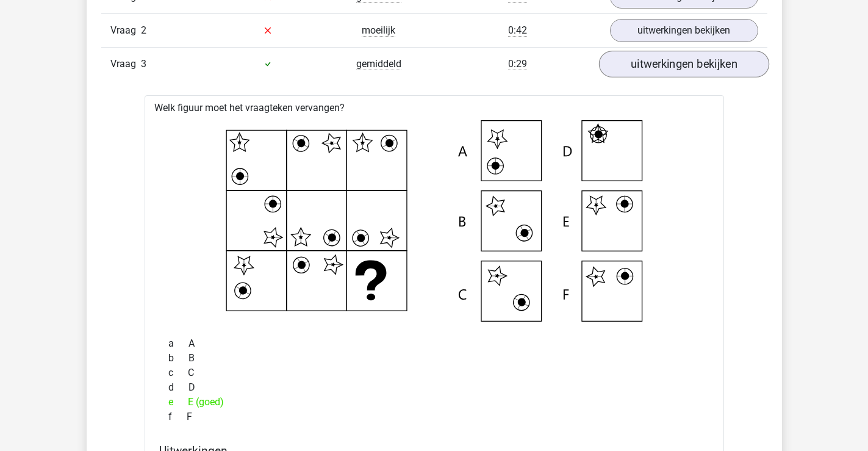 The image size is (868, 451). Describe the element at coordinates (517, 31) in the screenshot. I see `span: 0:42` at that location.